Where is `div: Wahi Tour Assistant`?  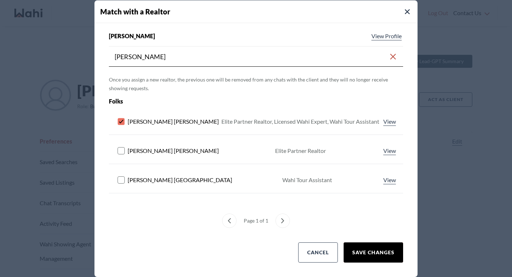 div: Wahi Tour Assistant is located at coordinates (307, 180).